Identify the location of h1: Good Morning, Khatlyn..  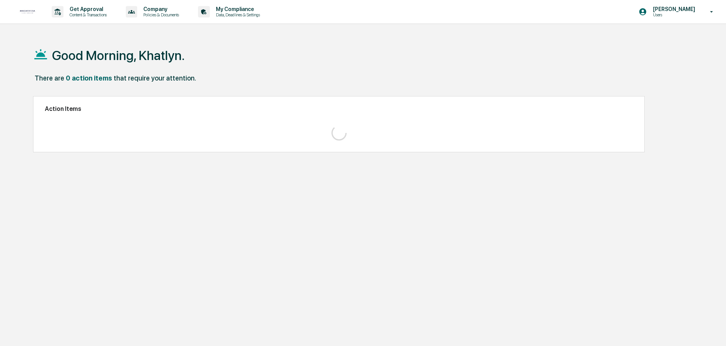
(118, 56).